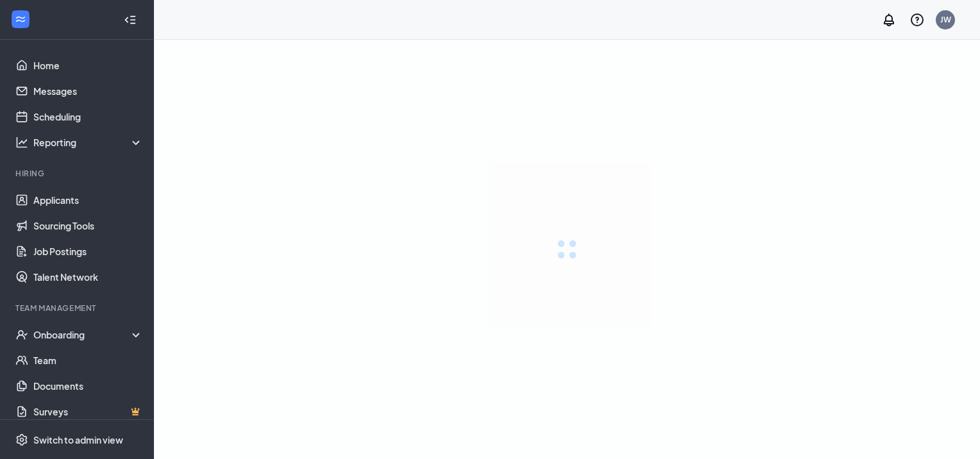 The height and width of the screenshot is (459, 980). I want to click on svg: QuestionInfo, so click(917, 20).